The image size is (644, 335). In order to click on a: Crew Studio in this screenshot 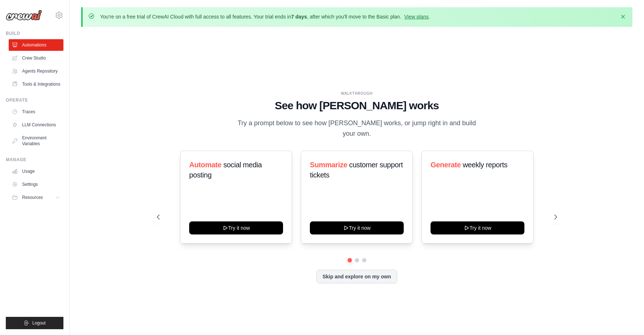, I will do `click(36, 58)`.